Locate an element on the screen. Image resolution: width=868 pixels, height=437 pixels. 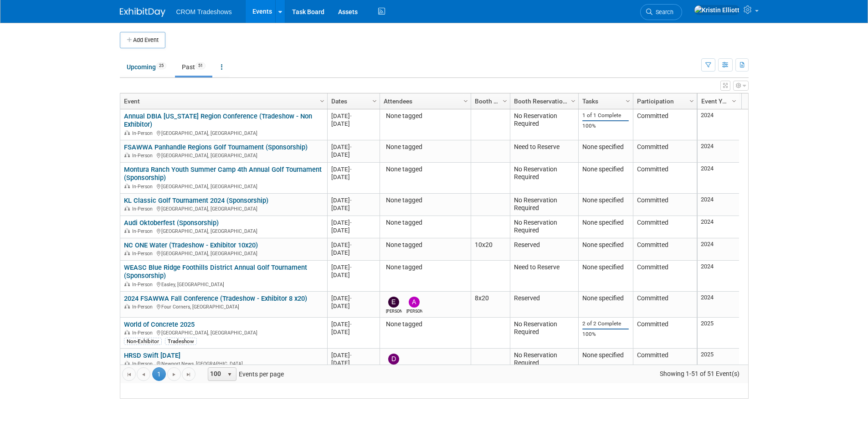
td: 10x20 is located at coordinates (490, 249).